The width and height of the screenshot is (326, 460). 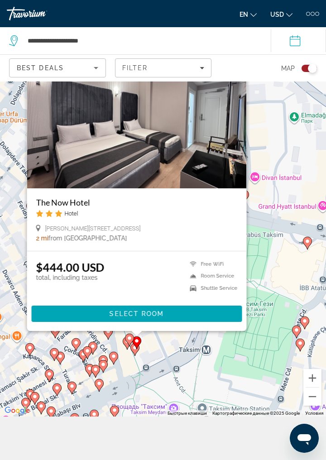 What do you see at coordinates (312, 378) in the screenshot?
I see `button: Увеличить` at bounding box center [312, 378].